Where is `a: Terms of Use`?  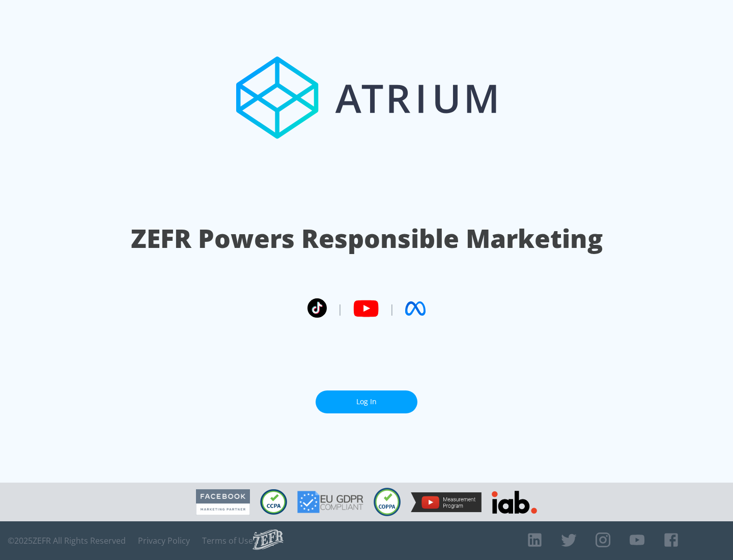
a: Terms of Use is located at coordinates (227, 540).